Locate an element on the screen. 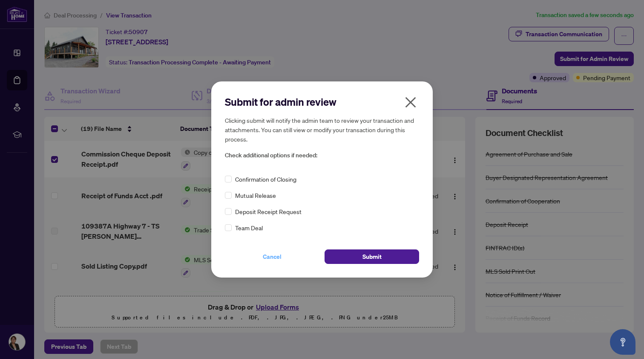  span: Check additional options if needed: is located at coordinates (322, 155).